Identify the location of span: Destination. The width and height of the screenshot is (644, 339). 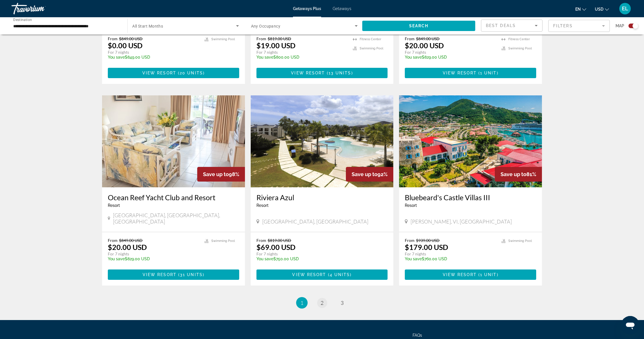
(22, 20).